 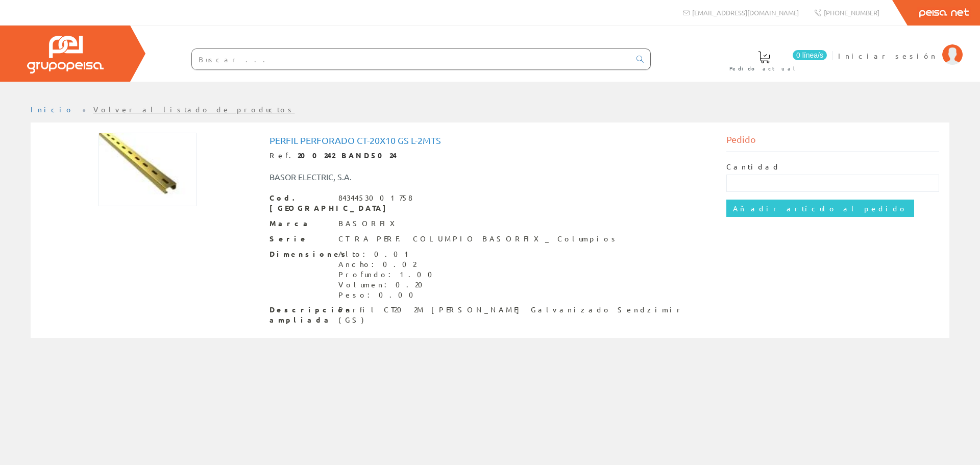 I want to click on input: Añadir artículo al pedido, so click(x=821, y=208).